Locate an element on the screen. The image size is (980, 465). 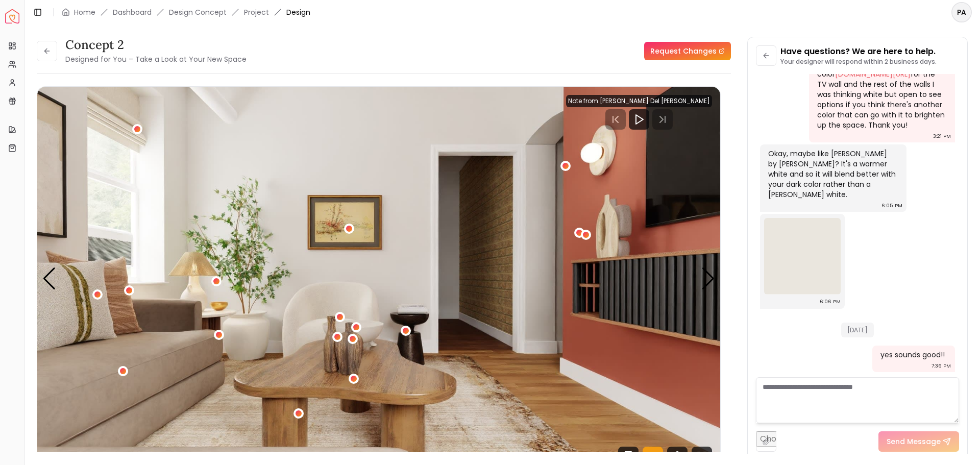
button: PA is located at coordinates (962, 12).